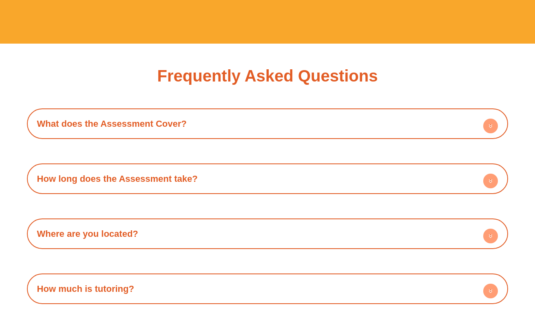 The image size is (535, 322). I want to click on h4: Where are you located?, so click(268, 234).